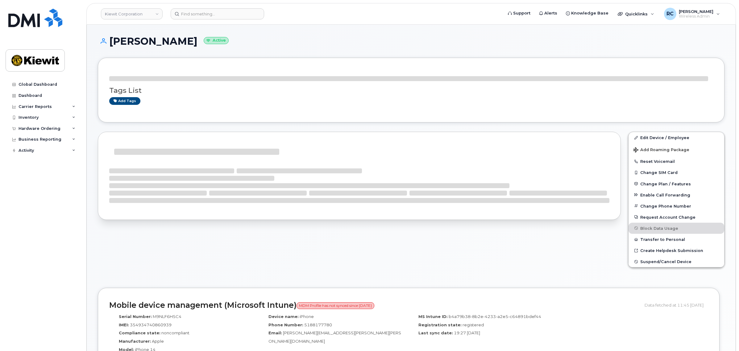 The width and height of the screenshot is (739, 351). Describe the element at coordinates (175, 333) in the screenshot. I see `span: noncompliant` at that location.